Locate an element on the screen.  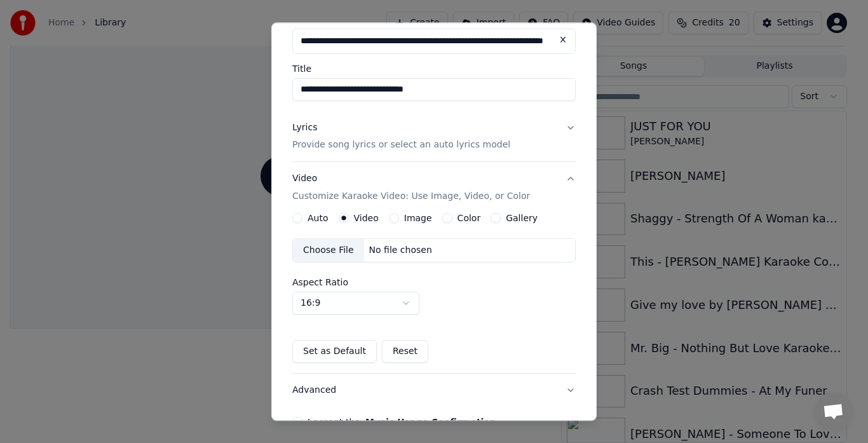
button: Set as Default is located at coordinates (334, 352).